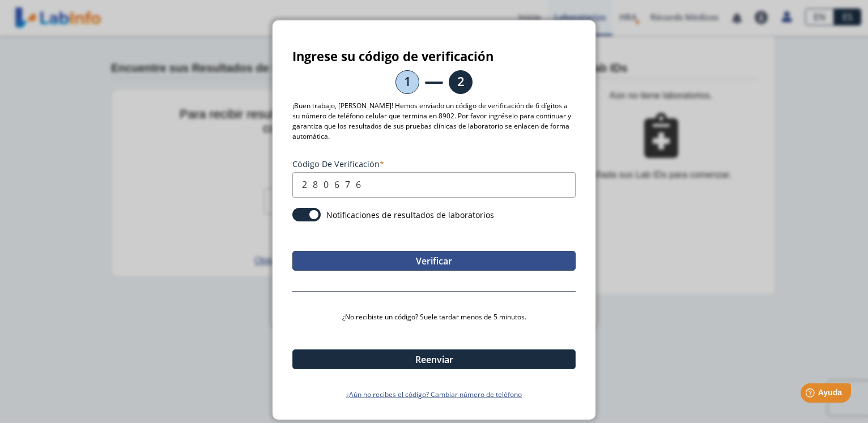 The width and height of the screenshot is (868, 423). Describe the element at coordinates (434, 395) in the screenshot. I see `a: ¿Aún no recibes el código? Cambiar número de teléfono` at that location.